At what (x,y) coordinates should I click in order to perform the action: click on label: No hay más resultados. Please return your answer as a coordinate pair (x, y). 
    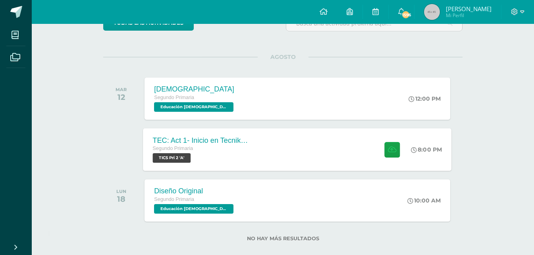
    Looking at the image, I should click on (283, 238).